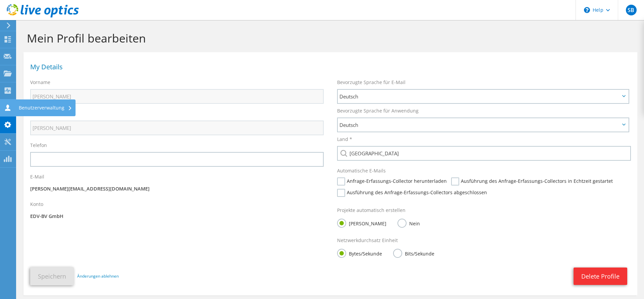  Describe the element at coordinates (631, 10) in the screenshot. I see `span: SB` at that location.